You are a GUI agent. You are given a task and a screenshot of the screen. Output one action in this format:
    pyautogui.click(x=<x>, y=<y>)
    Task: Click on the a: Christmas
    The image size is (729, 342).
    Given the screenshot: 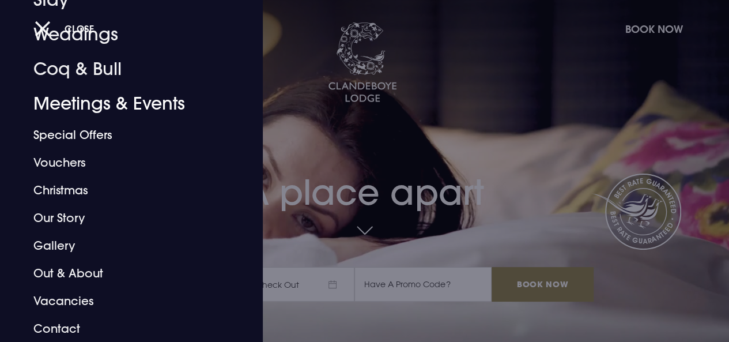 What is the action you would take?
    pyautogui.click(x=123, y=190)
    